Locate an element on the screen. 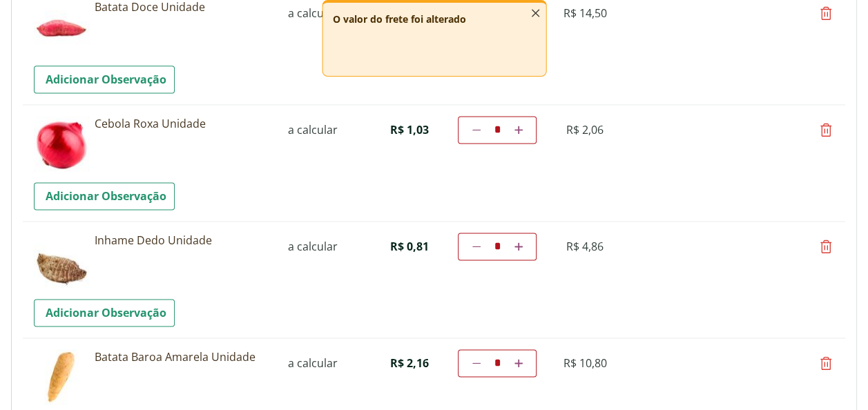  span: O valor do frete foi alterado is located at coordinates (399, 19).